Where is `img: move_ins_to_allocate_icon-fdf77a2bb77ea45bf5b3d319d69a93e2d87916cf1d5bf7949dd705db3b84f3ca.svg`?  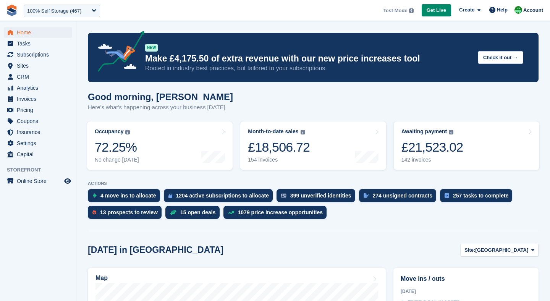 img: move_ins_to_allocate_icon-fdf77a2bb77ea45bf5b3d319d69a93e2d87916cf1d5bf7949dd705db3b84f3ca.svg is located at coordinates (94, 196).